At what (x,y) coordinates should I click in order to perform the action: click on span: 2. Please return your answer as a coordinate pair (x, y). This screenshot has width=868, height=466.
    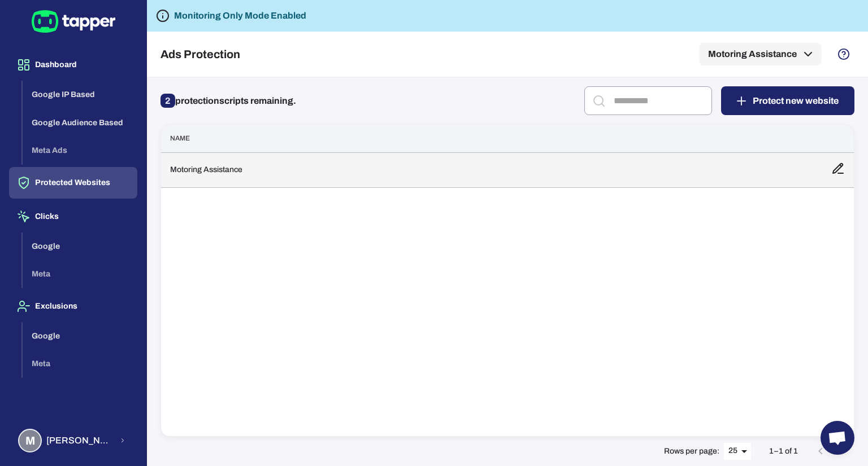
    Looking at the image, I should click on (167, 101).